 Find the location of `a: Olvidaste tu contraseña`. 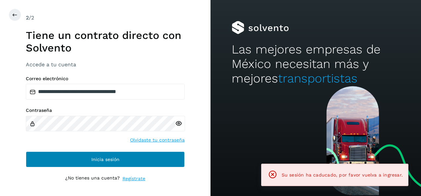

a: Olvidaste tu contraseña is located at coordinates (157, 140).